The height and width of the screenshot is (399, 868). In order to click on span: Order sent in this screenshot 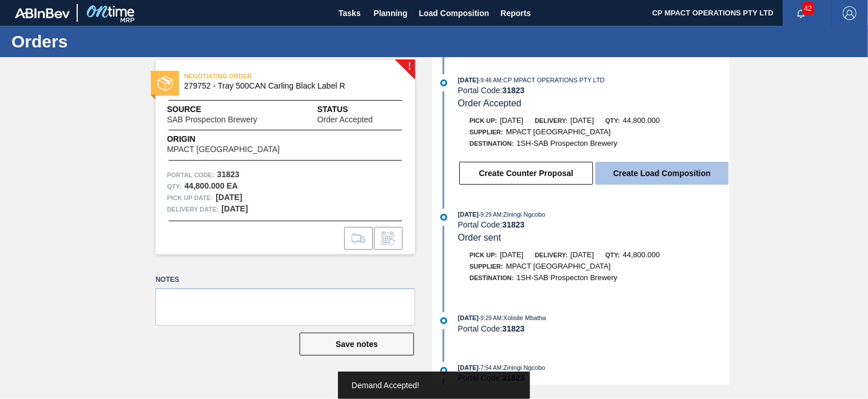, I will do `click(480, 237)`.